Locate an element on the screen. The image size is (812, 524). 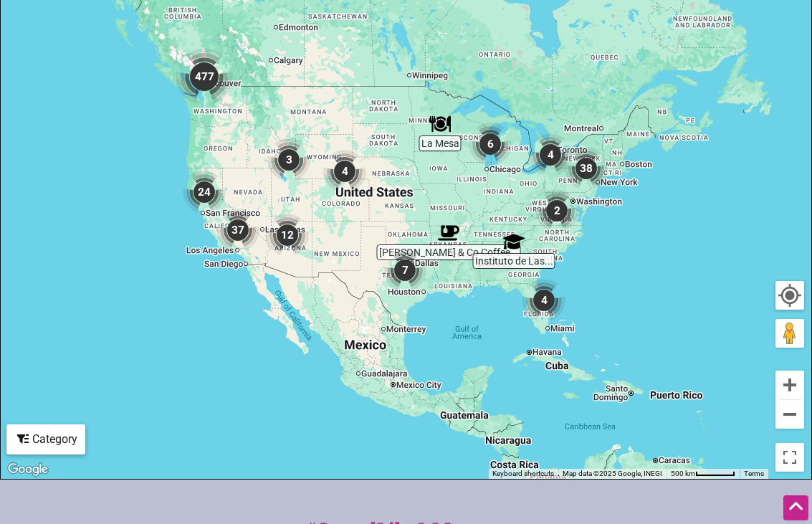
button: Drag Pegman onto the map to open Street View is located at coordinates (790, 334).